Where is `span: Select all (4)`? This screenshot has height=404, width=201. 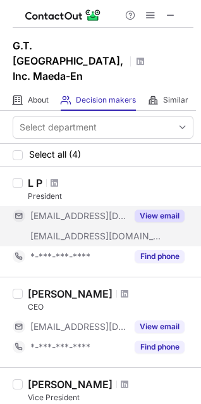
span: Select all (4) is located at coordinates (55, 155).